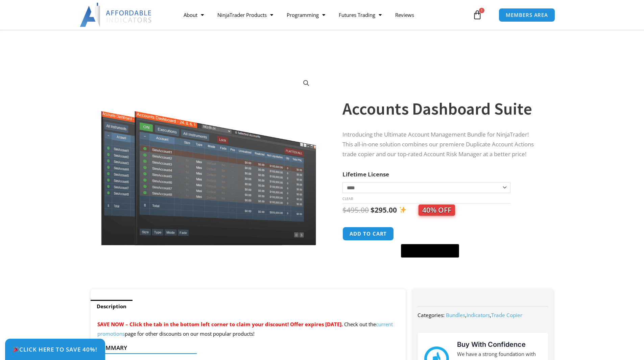  I want to click on bdi: 295.00, so click(384, 210).